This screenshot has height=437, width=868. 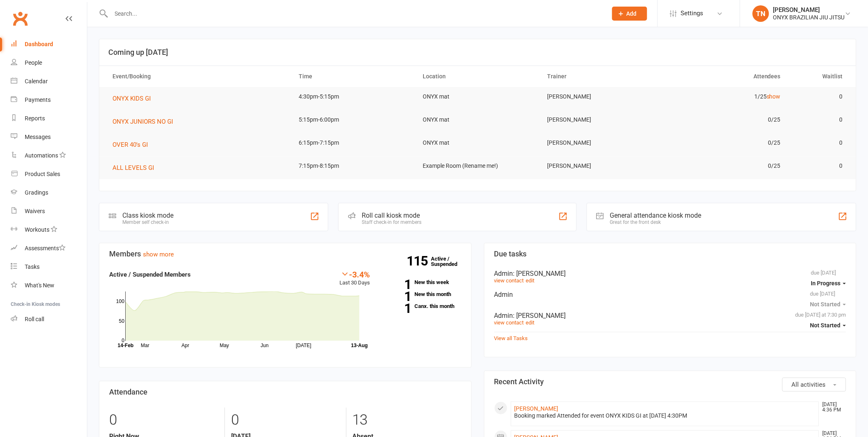 What do you see at coordinates (158, 254) in the screenshot?
I see `a: show more` at bounding box center [158, 254].